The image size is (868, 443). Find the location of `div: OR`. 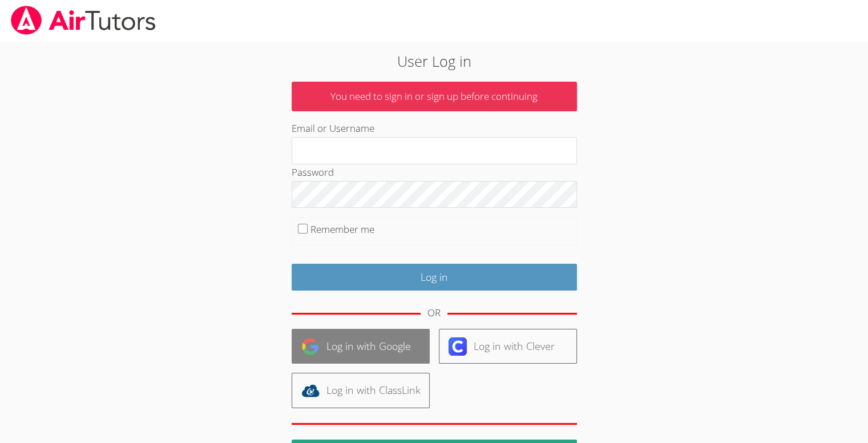

div: OR is located at coordinates (434, 313).